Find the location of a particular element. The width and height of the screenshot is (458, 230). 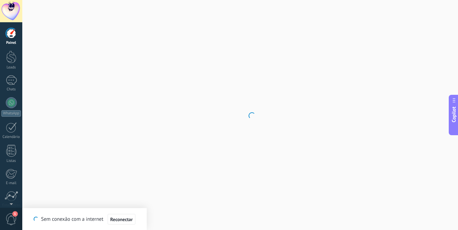

span: 1 is located at coordinates (15, 214).